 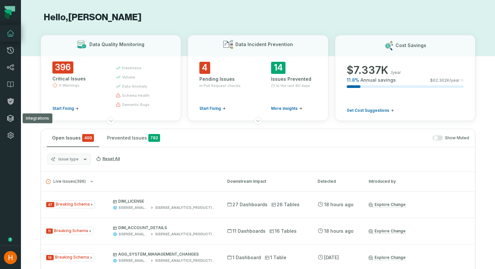 What do you see at coordinates (220, 86) in the screenshot?
I see `span: in Pull Request checks` at bounding box center [220, 86].